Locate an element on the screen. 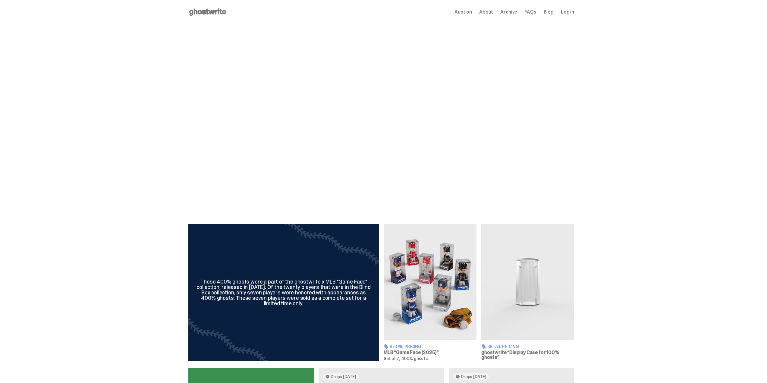 Image resolution: width=767 pixels, height=383 pixels. span: About is located at coordinates (486, 12).